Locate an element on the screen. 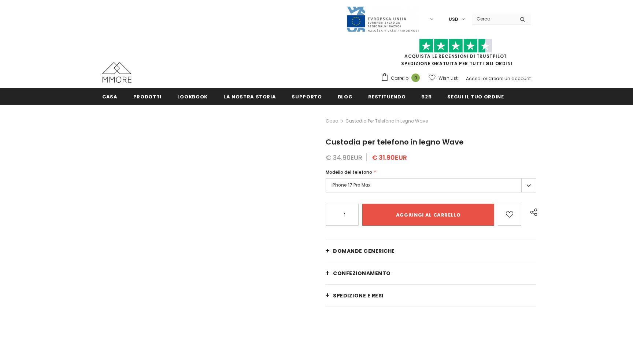  span: supporto is located at coordinates (307, 97).